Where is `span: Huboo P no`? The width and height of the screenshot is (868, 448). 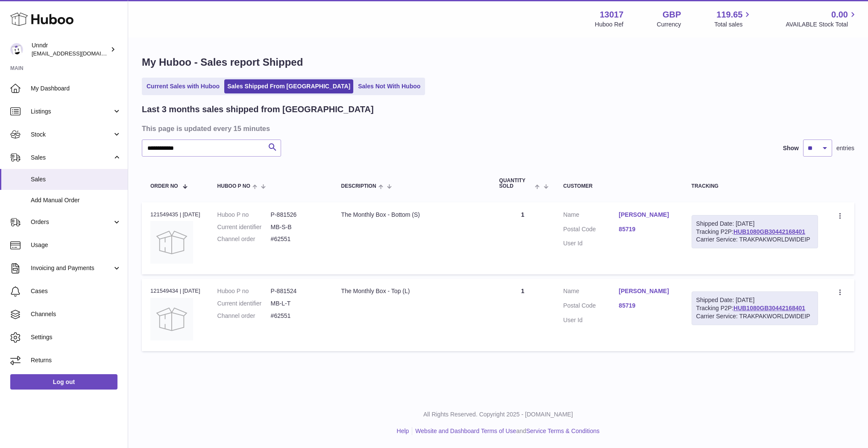
span: Huboo P no is located at coordinates (234, 186).